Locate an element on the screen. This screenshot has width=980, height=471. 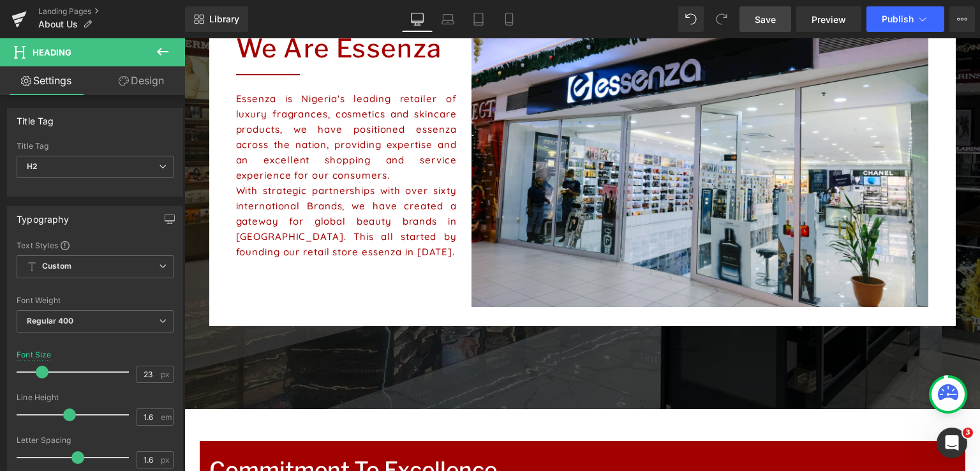
span: 3 is located at coordinates (968, 433).